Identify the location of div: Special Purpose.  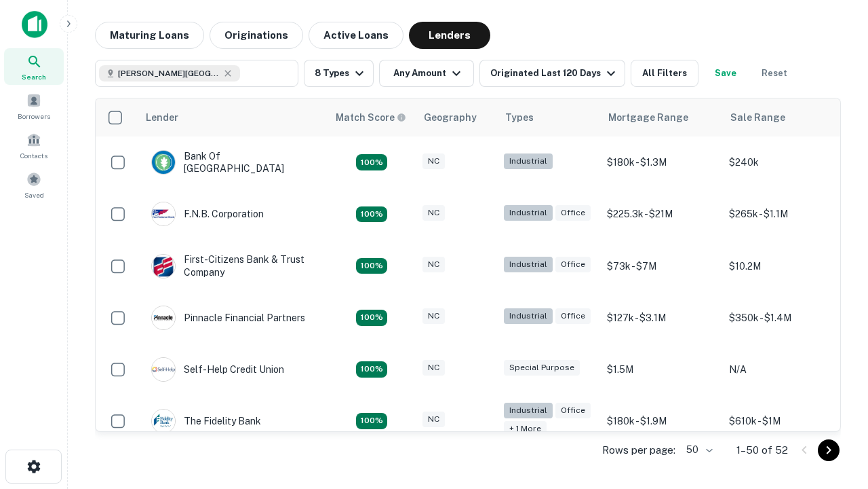
(542, 367).